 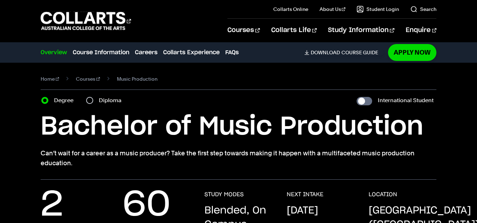 I want to click on a: Collarts Life, so click(x=294, y=30).